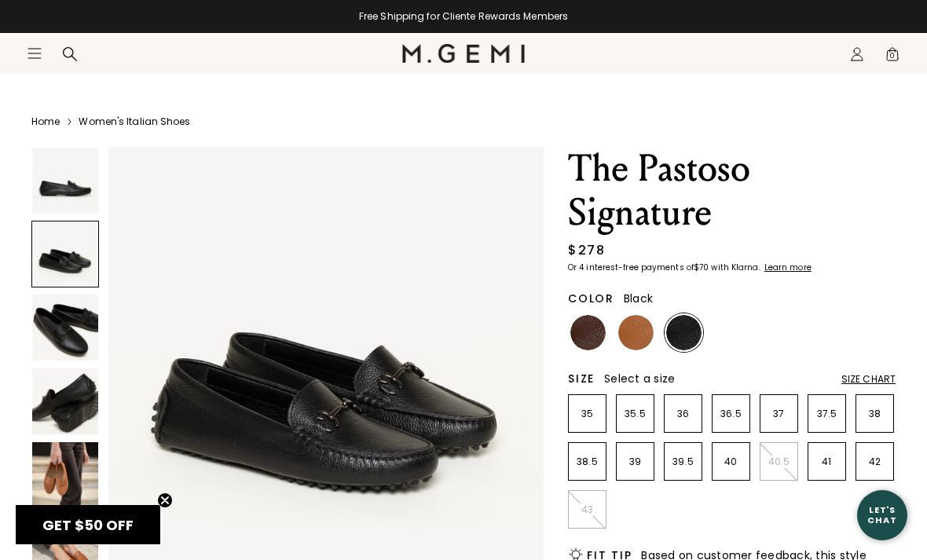 The height and width of the screenshot is (560, 927). I want to click on p: 37.5, so click(826, 414).